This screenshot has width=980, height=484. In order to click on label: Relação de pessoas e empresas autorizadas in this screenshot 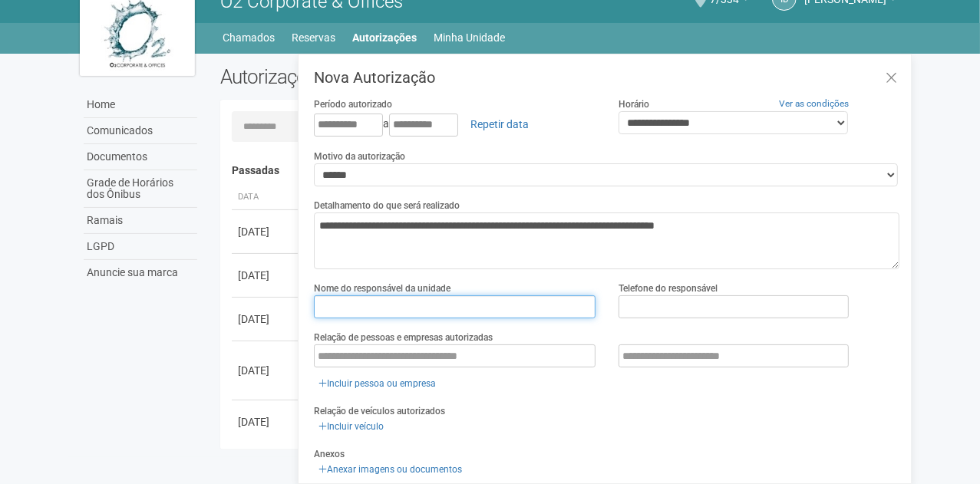, I will do `click(403, 338)`.